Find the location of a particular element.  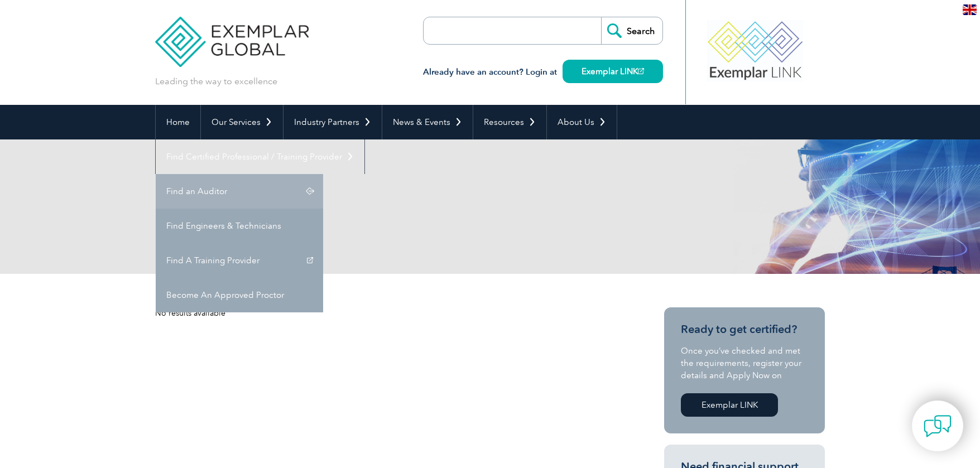

a: Find A Training Provider is located at coordinates (240, 260).